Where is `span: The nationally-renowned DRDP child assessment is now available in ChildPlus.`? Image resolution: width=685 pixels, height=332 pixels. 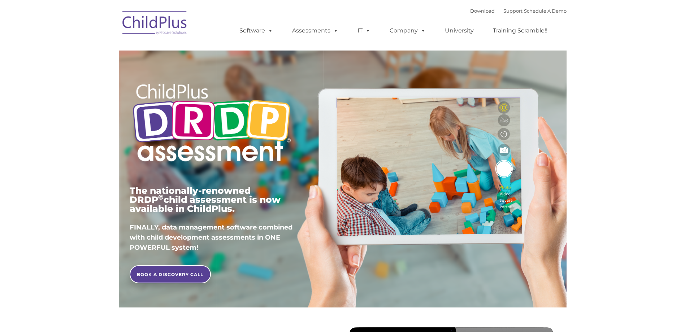 span: The nationally-renowned DRDP child assessment is now available in ChildPlus. is located at coordinates (205, 200).